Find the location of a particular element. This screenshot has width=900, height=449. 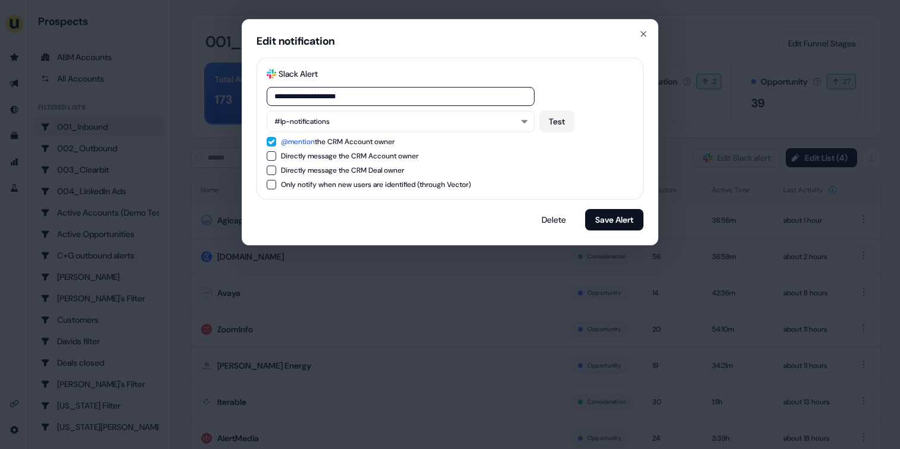

div: the CRM Account owner is located at coordinates (337, 142).